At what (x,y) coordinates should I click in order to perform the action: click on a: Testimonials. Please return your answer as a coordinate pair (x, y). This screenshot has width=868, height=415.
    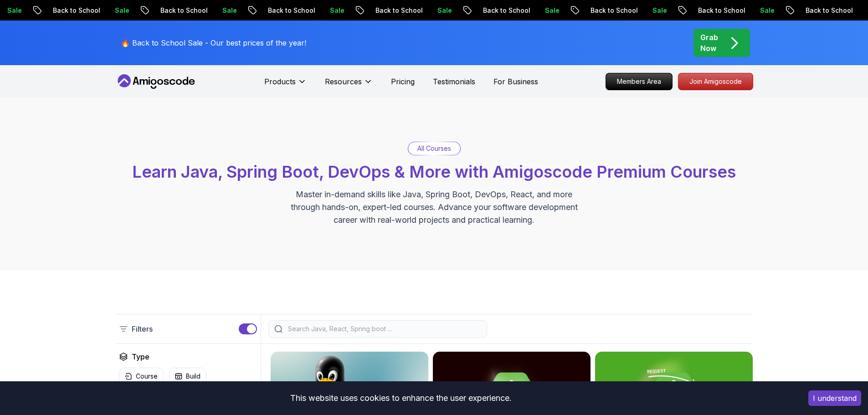
    Looking at the image, I should click on (454, 81).